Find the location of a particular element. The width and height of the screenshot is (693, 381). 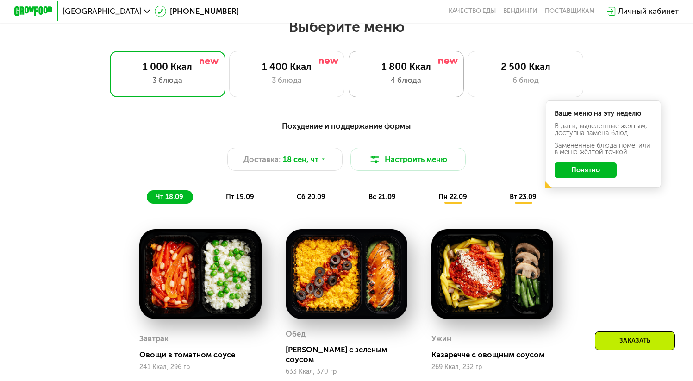

div: 1 000 Ккал is located at coordinates (168, 67).